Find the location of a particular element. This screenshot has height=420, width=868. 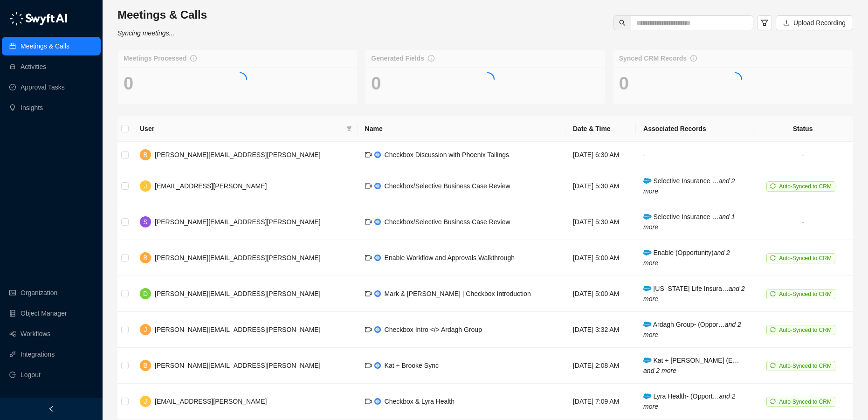

span: logout is located at coordinates (13, 374).